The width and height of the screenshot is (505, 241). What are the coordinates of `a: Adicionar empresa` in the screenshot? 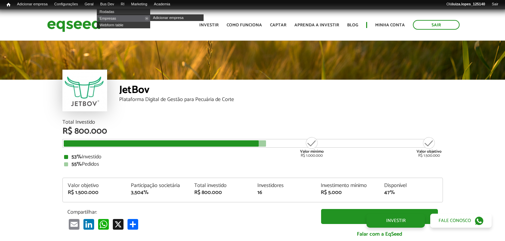 It's located at (32, 4).